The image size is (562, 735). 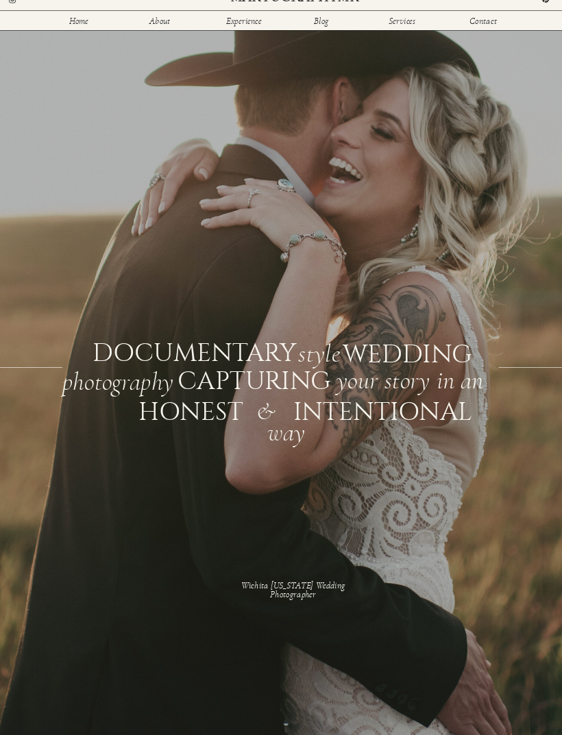 What do you see at coordinates (483, 21) in the screenshot?
I see `a: Contact` at bounding box center [483, 21].